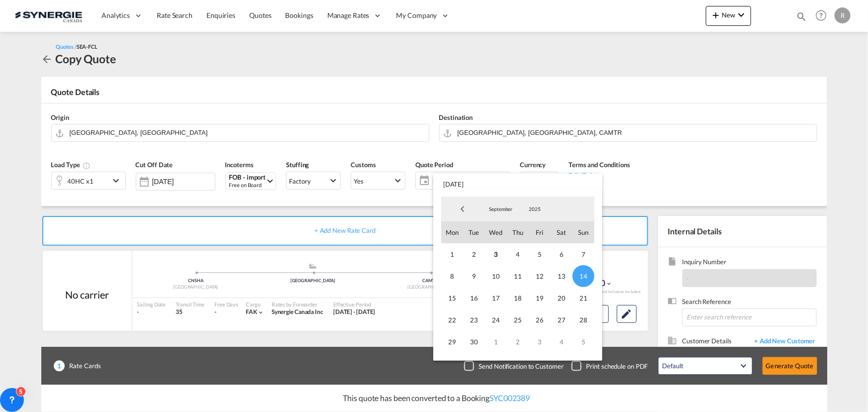  I want to click on span: Thu, so click(518, 232).